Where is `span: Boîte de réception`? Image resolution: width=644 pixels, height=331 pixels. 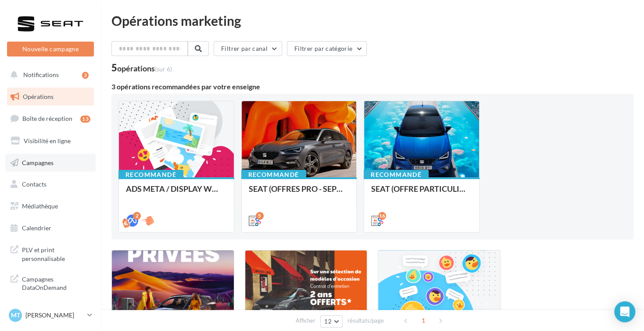
span: Boîte de réception is located at coordinates (47, 118).